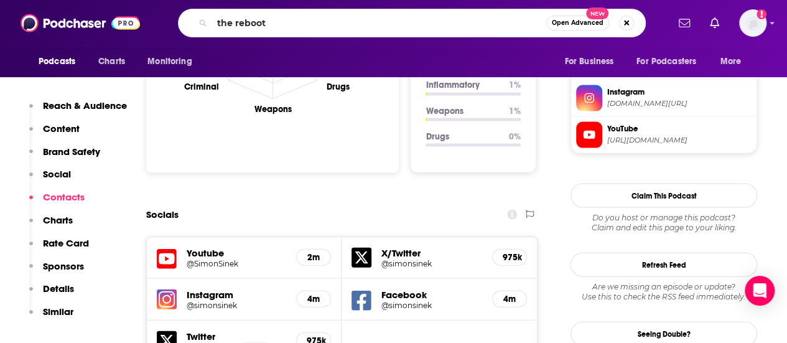 The width and height of the screenshot is (787, 343). Describe the element at coordinates (431, 294) in the screenshot. I see `h5: Facebook` at that location.